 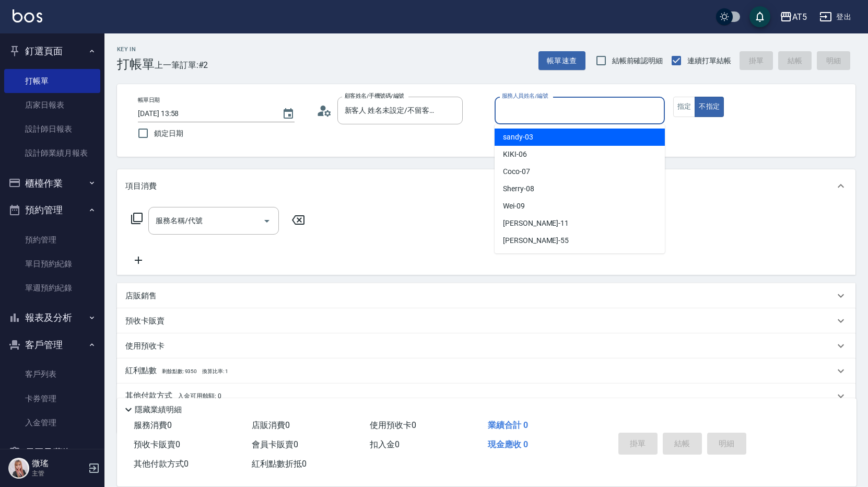 What do you see at coordinates (141, 186) in the screenshot?
I see `p: 項目消費` at bounding box center [141, 186].